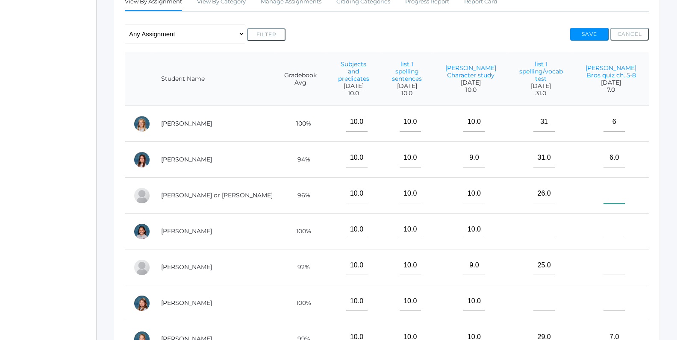 The image size is (677, 340). I want to click on th: Gradebook Avg, so click(300, 79).